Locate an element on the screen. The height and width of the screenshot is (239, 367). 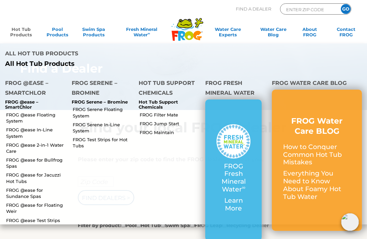
p: FROG Serene – Bromine is located at coordinates (100, 102).